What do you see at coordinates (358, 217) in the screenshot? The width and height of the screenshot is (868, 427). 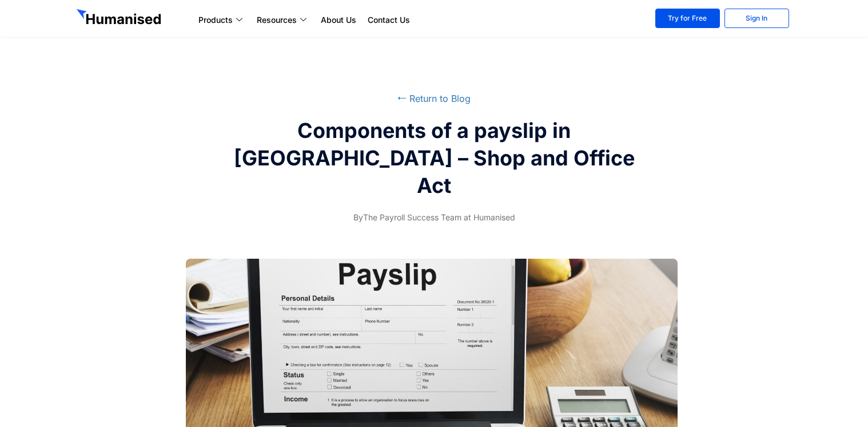 I see `span: By` at bounding box center [358, 217].